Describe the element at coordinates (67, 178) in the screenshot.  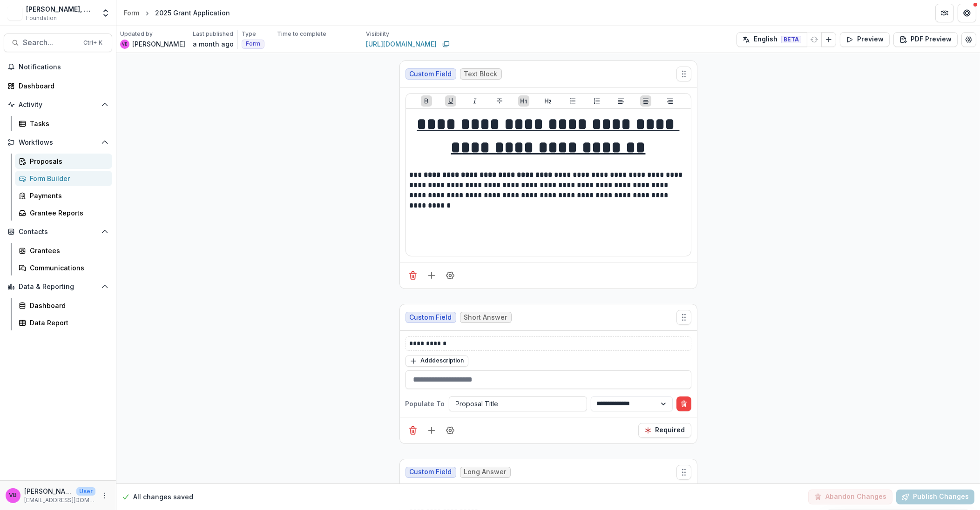
I see `div: Form Builder` at that location.